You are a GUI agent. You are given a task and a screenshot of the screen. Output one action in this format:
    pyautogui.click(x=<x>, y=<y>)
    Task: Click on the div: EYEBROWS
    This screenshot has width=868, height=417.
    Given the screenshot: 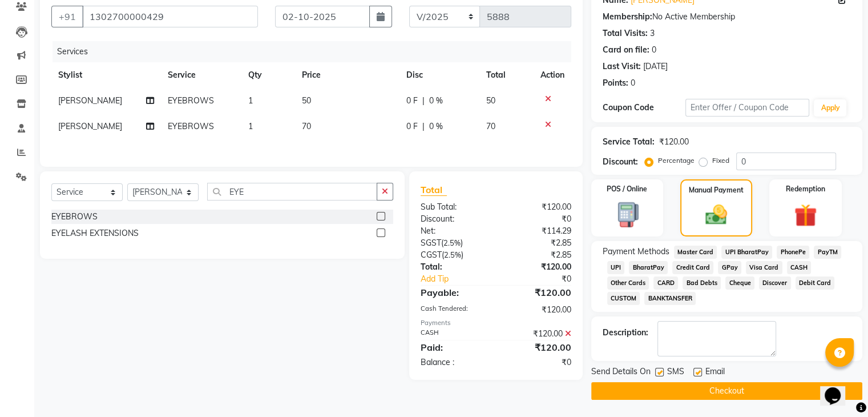 What is the action you would take?
    pyautogui.click(x=74, y=217)
    